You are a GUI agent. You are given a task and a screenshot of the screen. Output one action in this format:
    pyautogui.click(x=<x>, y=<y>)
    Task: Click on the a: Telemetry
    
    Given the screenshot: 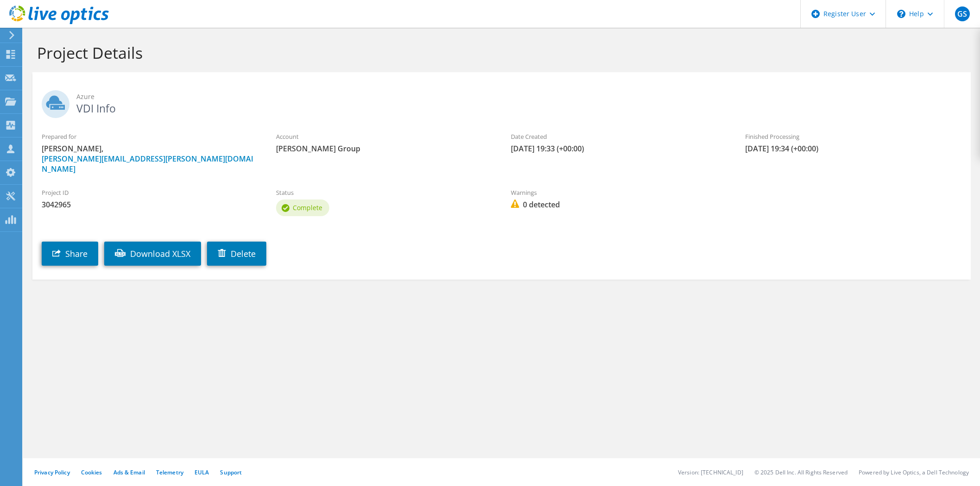 What is the action you would take?
    pyautogui.click(x=170, y=472)
    